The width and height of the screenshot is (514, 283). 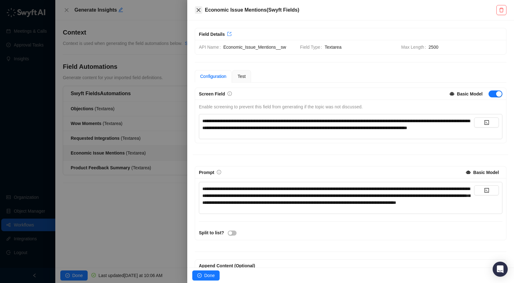 I want to click on h5: Economic Issue Mentions ( Swyft Fields ), so click(x=351, y=10).